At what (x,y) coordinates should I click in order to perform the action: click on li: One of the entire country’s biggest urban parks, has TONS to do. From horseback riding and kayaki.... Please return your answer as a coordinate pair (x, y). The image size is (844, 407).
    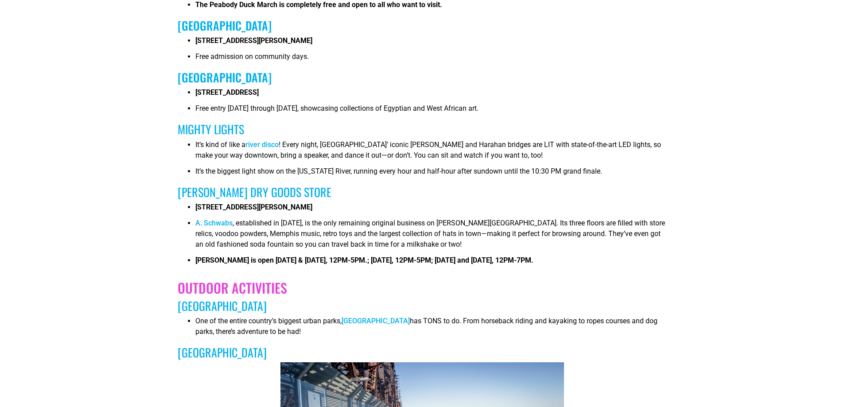
    Looking at the image, I should click on (431, 329).